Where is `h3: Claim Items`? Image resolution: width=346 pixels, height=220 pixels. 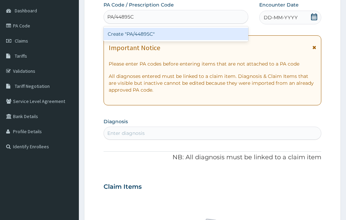
h3: Claim Items is located at coordinates (122, 187).